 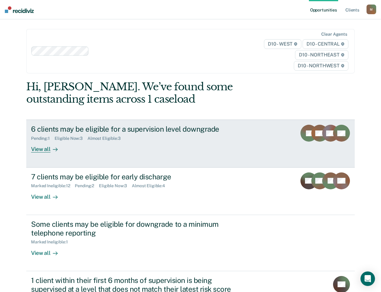 What do you see at coordinates (137, 129) in the screenshot?
I see `div: 6 clients may be eligible for a supervision level downgrade` at bounding box center [137, 129].